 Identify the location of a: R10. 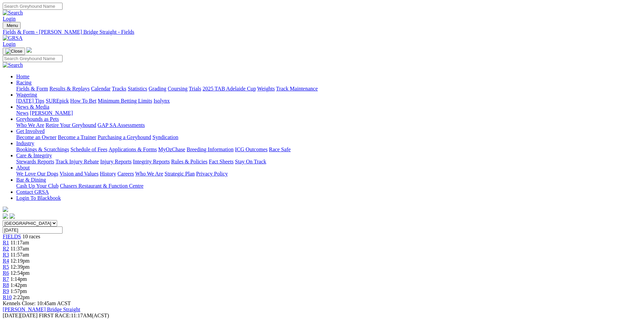
(7, 297).